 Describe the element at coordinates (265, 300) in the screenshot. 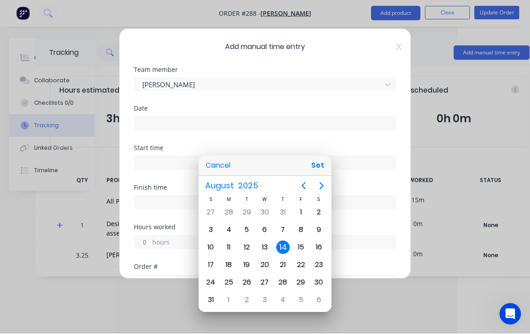

I see `div: Wednesday, September 3, 2025` at that location.